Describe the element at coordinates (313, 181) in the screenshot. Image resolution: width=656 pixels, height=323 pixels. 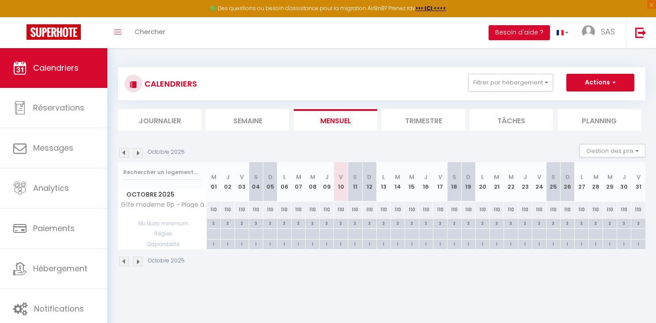
I see `th: 08` at that location.